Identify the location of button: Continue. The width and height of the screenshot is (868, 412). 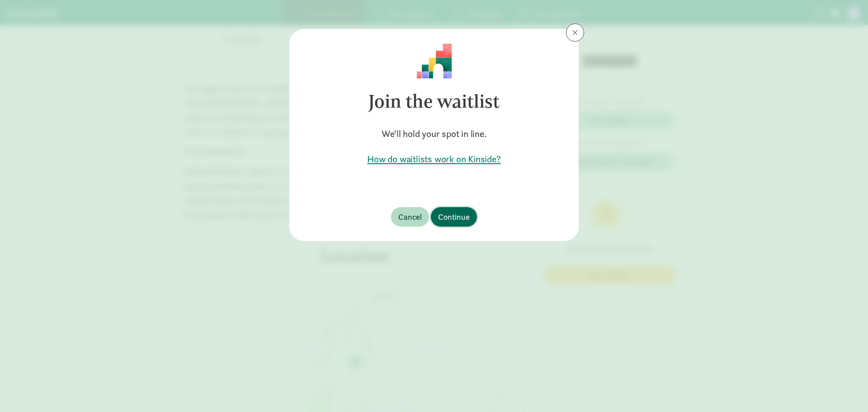
(454, 216).